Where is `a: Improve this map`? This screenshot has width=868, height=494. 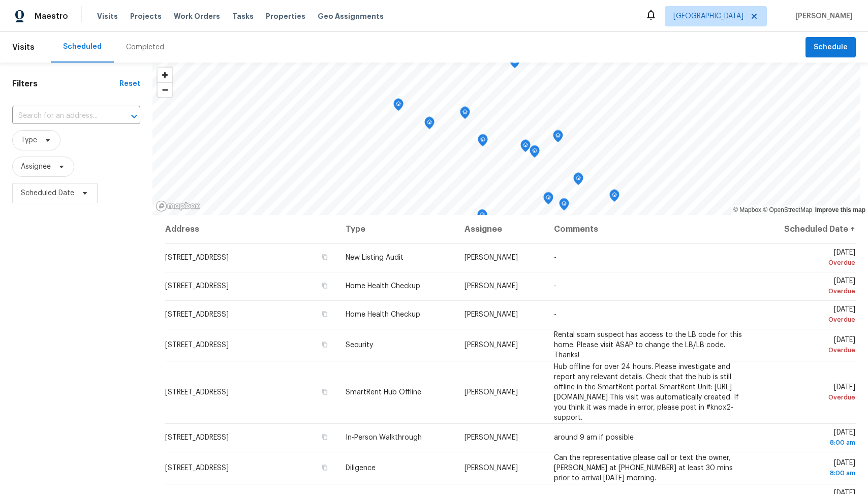
a: Improve this map is located at coordinates (840, 210).